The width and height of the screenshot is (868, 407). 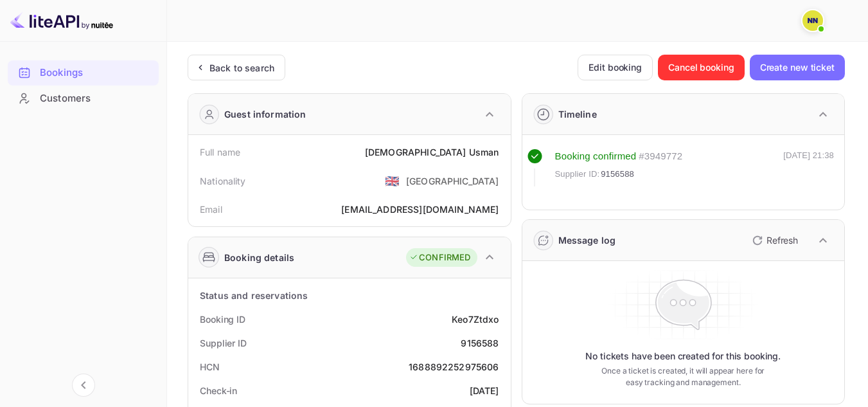 What do you see at coordinates (242, 67) in the screenshot?
I see `div: Back to search` at bounding box center [242, 67].